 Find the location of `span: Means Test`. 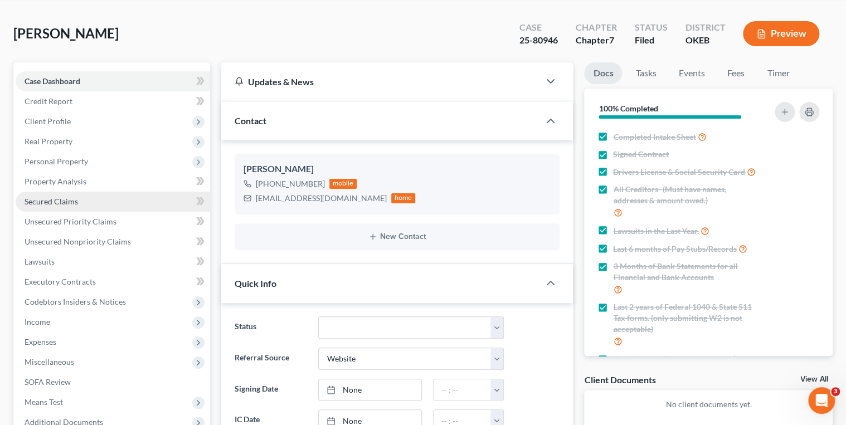

span: Means Test is located at coordinates (43, 402).